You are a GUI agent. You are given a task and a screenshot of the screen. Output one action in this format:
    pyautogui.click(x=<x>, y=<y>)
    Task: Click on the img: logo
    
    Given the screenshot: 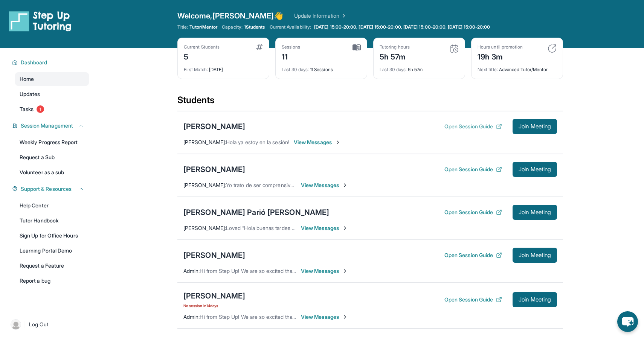 What is the action you would take?
    pyautogui.click(x=40, y=21)
    